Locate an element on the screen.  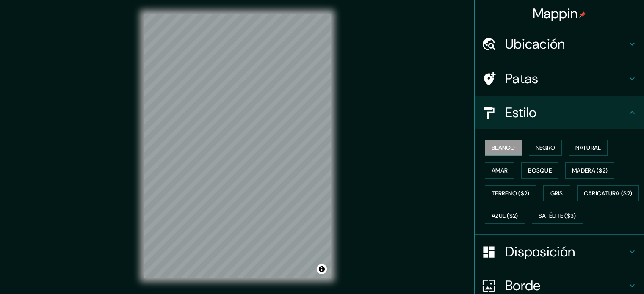
font: Disposición is located at coordinates (540, 252).